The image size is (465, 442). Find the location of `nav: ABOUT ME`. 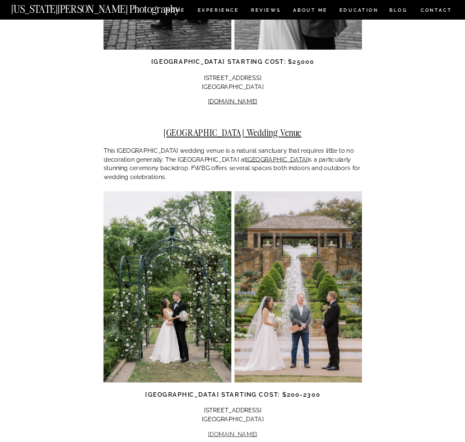

nav: ABOUT ME is located at coordinates (310, 11).